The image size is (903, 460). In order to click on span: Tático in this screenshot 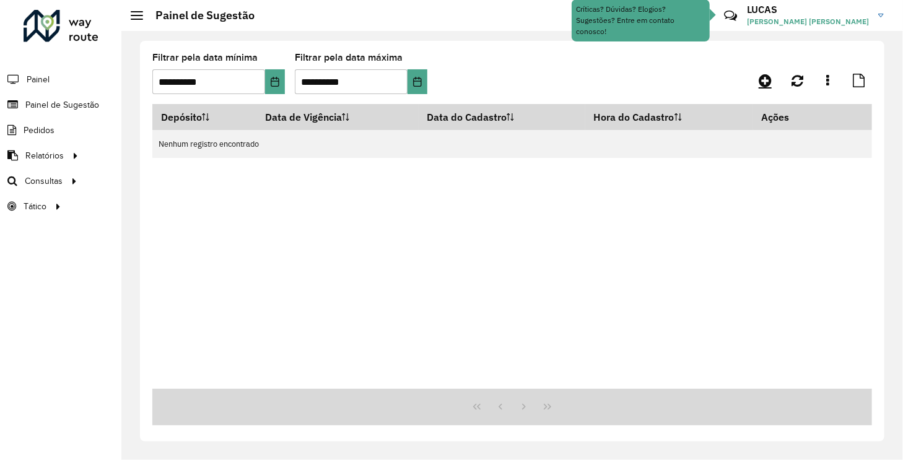, I will do `click(35, 206)`.